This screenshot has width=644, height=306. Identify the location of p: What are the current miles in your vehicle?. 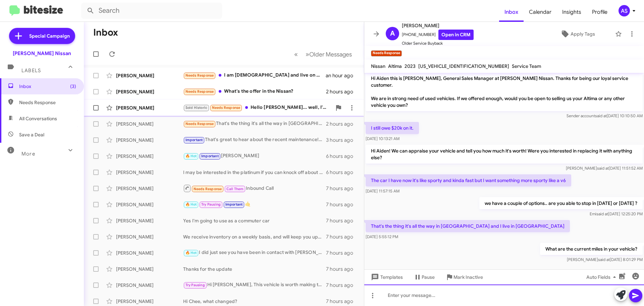
(591, 249).